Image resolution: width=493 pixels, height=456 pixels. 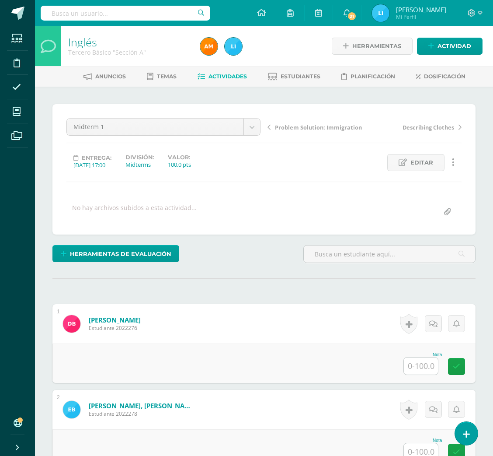 I want to click on span: Planificación, so click(x=373, y=76).